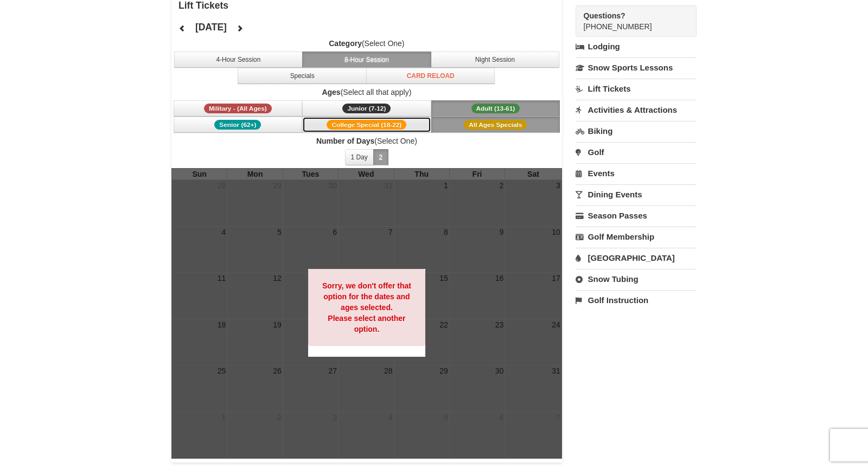  What do you see at coordinates (636, 279) in the screenshot?
I see `a: Snow Tubing` at bounding box center [636, 279].